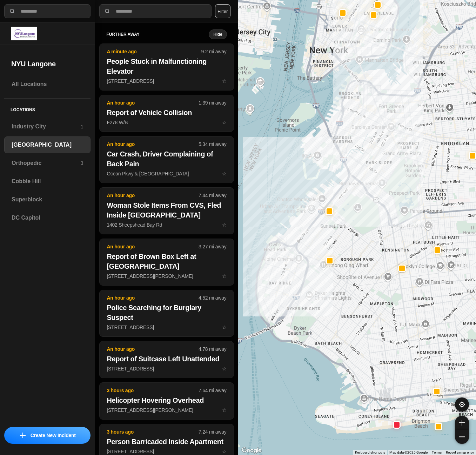 The height and width of the screenshot is (455, 476). Describe the element at coordinates (47, 218) in the screenshot. I see `h3: DC Capitol` at that location.